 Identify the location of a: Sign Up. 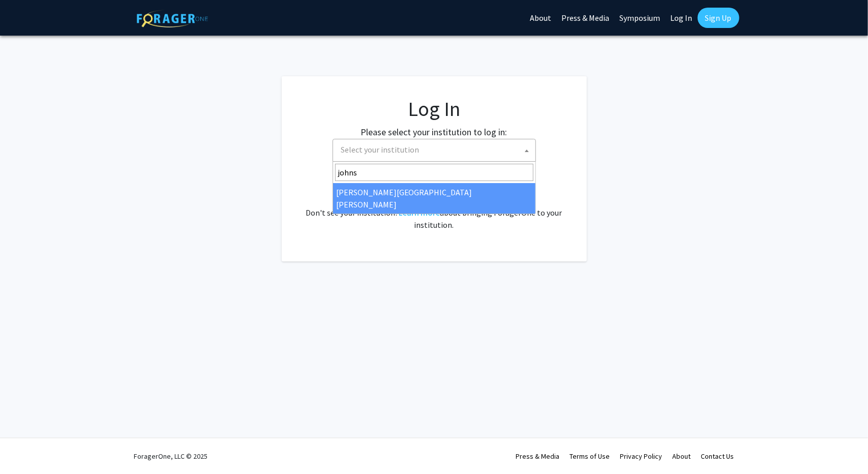
(718, 17).